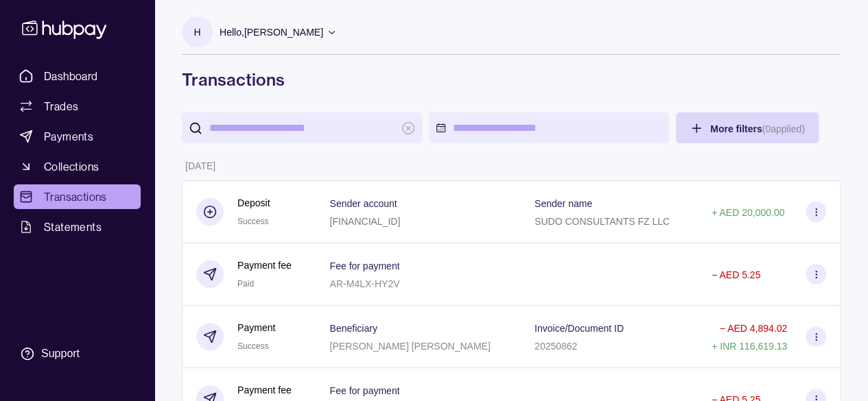 The width and height of the screenshot is (868, 401). Describe the element at coordinates (783, 129) in the screenshot. I see `p: ( 0 applied)` at that location.